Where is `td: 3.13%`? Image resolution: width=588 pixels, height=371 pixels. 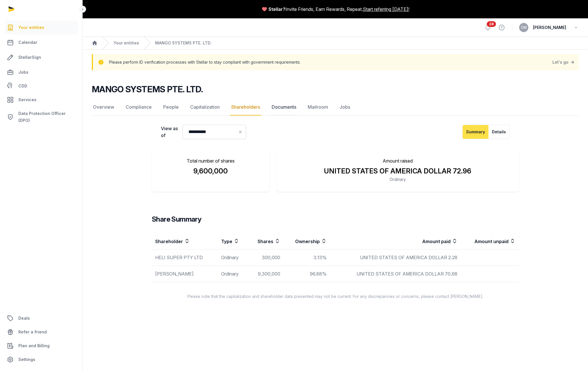
td: 3.13% is located at coordinates (307, 258).